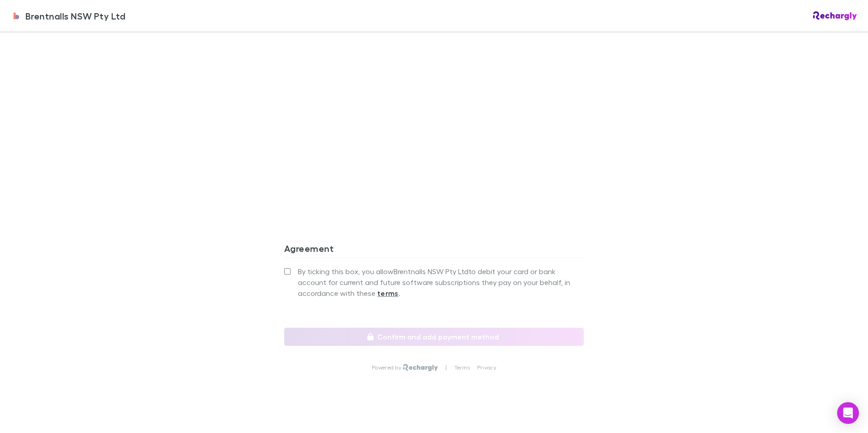 The height and width of the screenshot is (433, 868). I want to click on p: Privacy, so click(487, 367).